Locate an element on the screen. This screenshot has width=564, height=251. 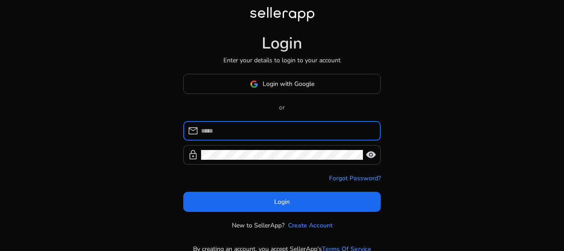
img: google-logo.svg is located at coordinates (254, 84).